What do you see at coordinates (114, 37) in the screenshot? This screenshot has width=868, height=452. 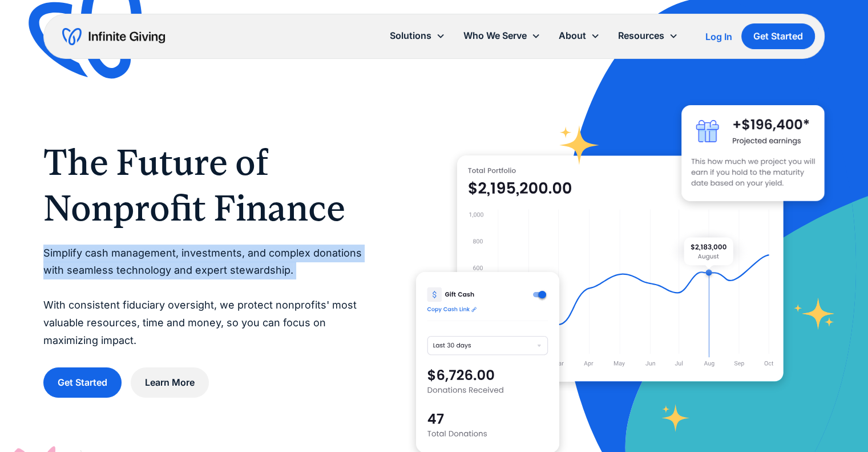 I see `a: home` at bounding box center [114, 37].